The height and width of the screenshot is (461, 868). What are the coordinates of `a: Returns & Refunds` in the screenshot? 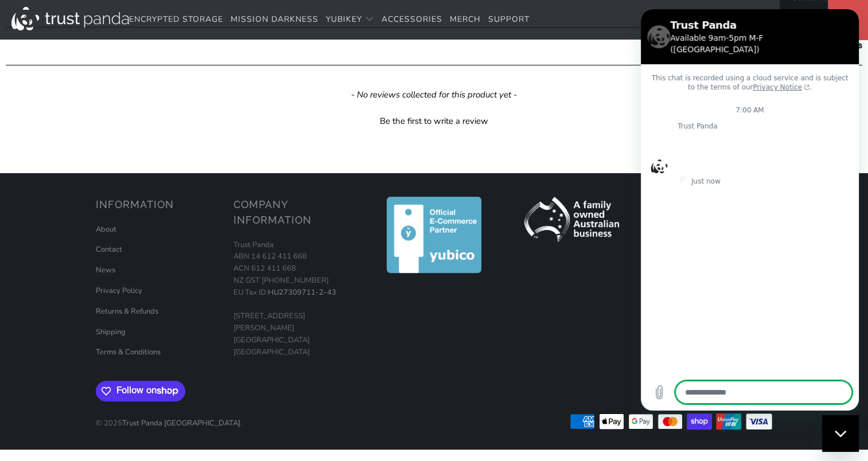 It's located at (126, 312).